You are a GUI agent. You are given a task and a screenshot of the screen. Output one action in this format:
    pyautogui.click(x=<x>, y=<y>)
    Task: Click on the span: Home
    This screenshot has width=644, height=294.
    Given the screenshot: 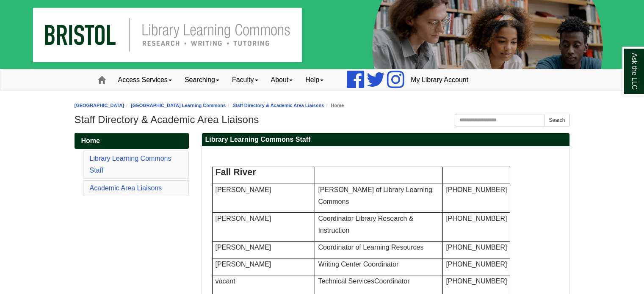 What is the action you would take?
    pyautogui.click(x=90, y=140)
    